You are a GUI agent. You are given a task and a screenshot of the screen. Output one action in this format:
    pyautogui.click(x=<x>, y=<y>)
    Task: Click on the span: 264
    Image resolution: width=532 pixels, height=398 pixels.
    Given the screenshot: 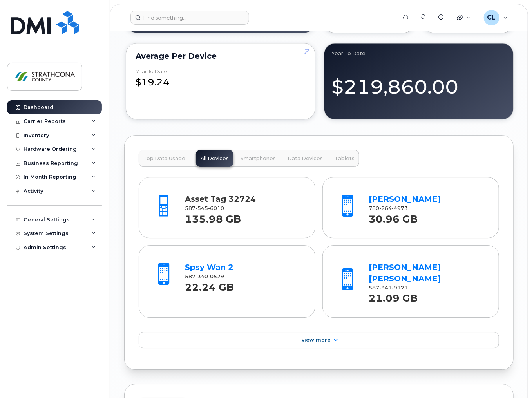 What is the action you would take?
    pyautogui.click(x=385, y=208)
    